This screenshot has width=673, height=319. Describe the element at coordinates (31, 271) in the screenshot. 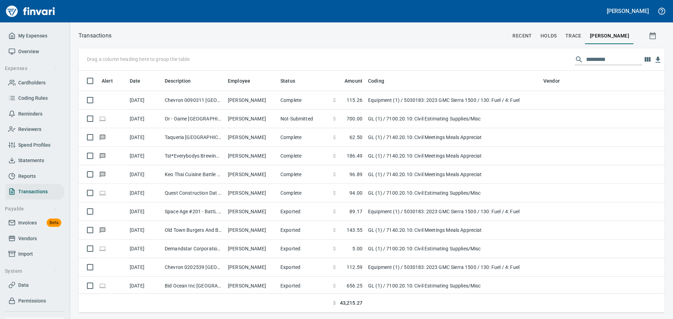

I see `button: System` at that location.